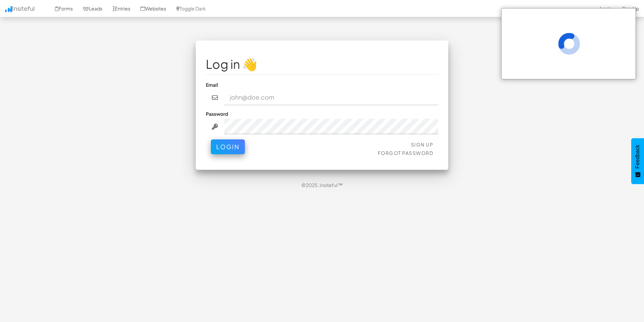  What do you see at coordinates (569, 44) in the screenshot?
I see `span: Loading` at bounding box center [569, 44].